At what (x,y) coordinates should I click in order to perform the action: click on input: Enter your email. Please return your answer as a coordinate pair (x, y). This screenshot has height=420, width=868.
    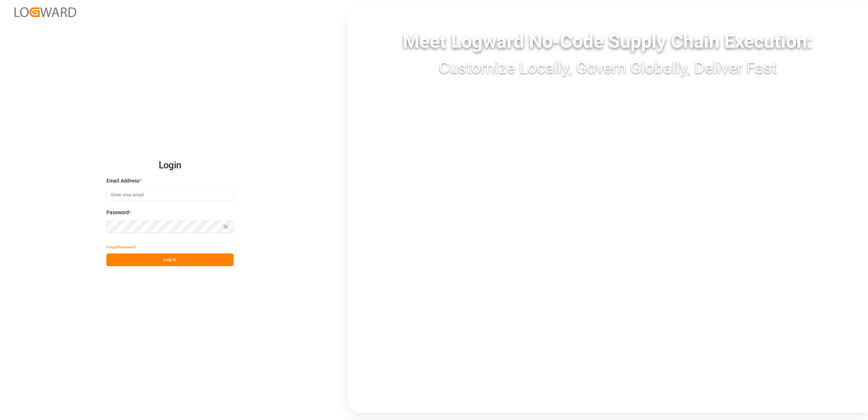
    Looking at the image, I should click on (170, 195).